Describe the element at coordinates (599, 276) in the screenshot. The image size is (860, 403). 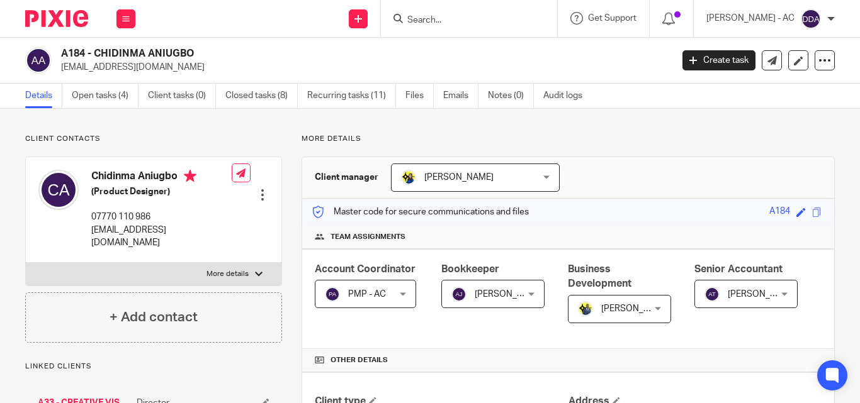
I see `span: Business Development` at that location.